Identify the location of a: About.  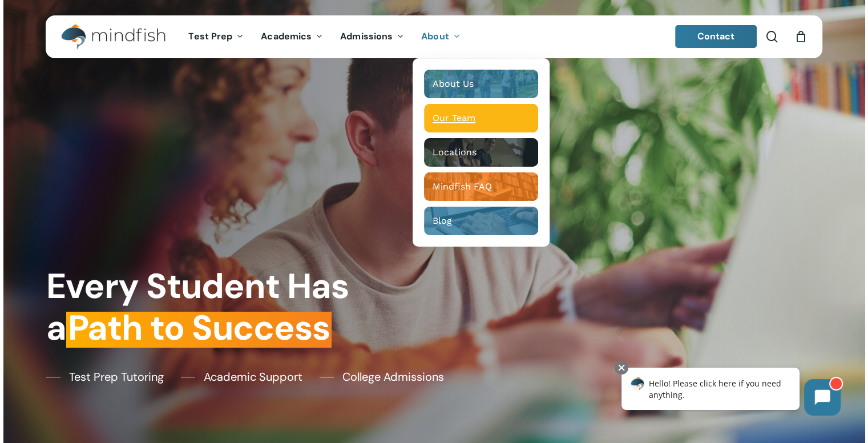
(440, 37).